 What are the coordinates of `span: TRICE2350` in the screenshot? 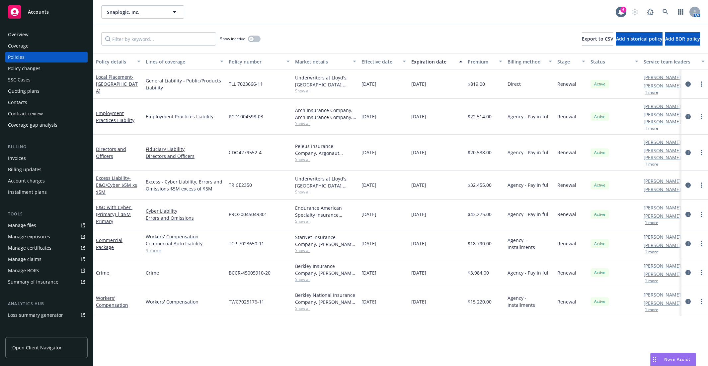 It's located at (240, 185).